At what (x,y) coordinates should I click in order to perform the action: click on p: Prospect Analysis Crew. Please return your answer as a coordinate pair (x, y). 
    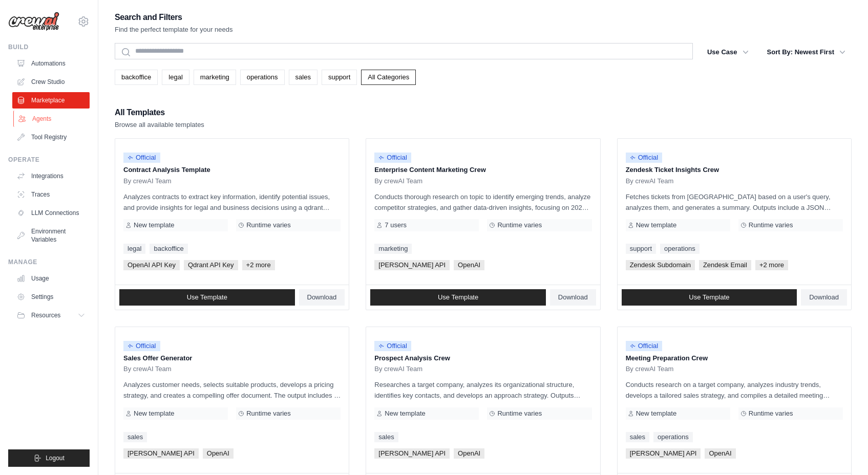
    Looking at the image, I should click on (483, 359).